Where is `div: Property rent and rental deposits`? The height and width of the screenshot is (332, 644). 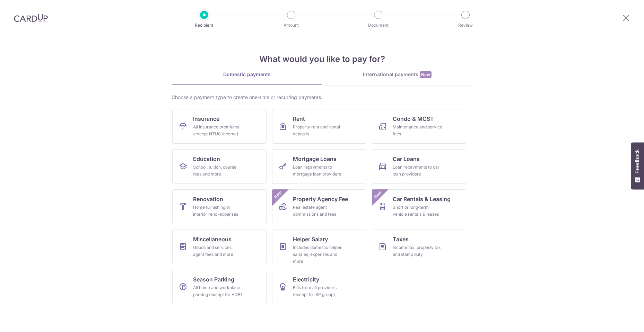 div: Property rent and rental deposits is located at coordinates (318, 131).